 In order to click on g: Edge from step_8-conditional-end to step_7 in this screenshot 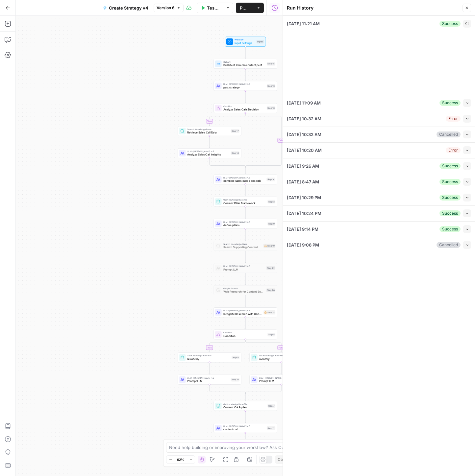, I will do `click(245, 396)`.